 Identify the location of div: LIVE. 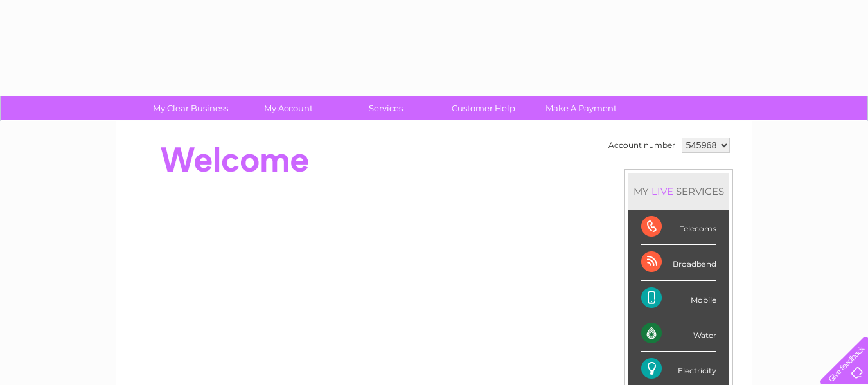
(662, 190).